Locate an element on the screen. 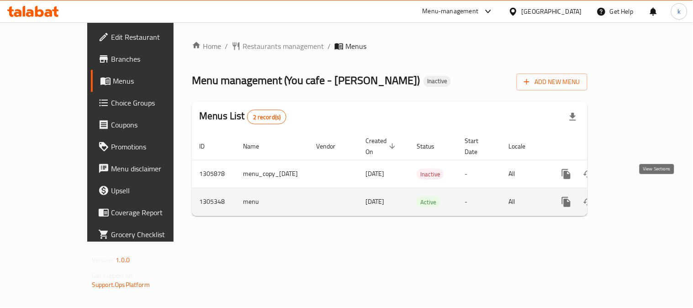 This screenshot has width=693, height=308. a: Grocery Checklist is located at coordinates (147, 234).